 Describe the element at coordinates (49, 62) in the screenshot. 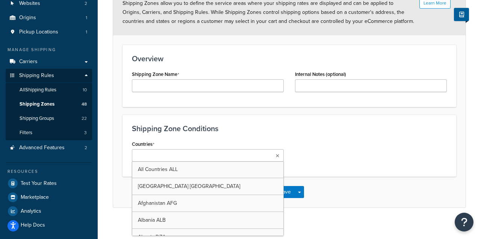

I see `li: Carriers` at that location.